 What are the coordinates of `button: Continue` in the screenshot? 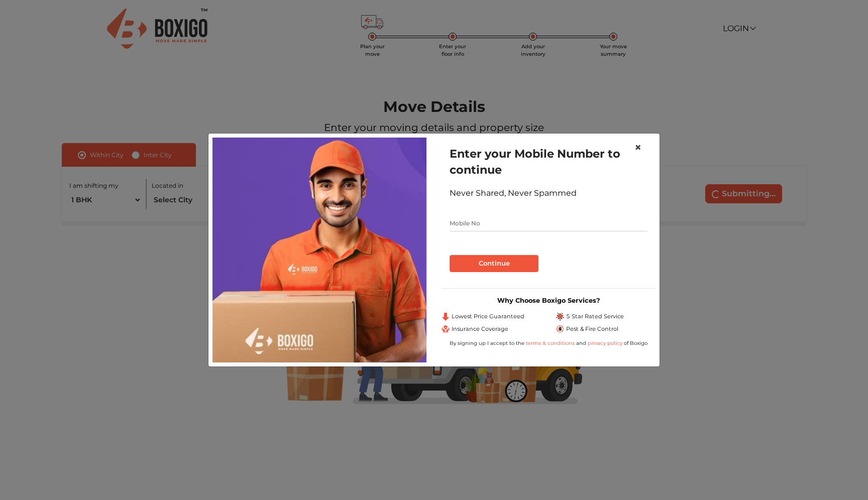 It's located at (494, 263).